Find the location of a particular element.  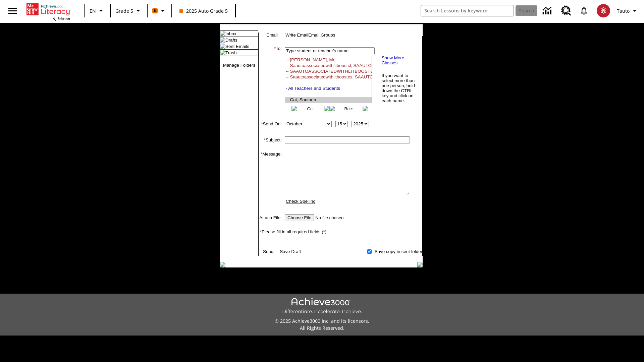

a: Data Center is located at coordinates (548, 11).